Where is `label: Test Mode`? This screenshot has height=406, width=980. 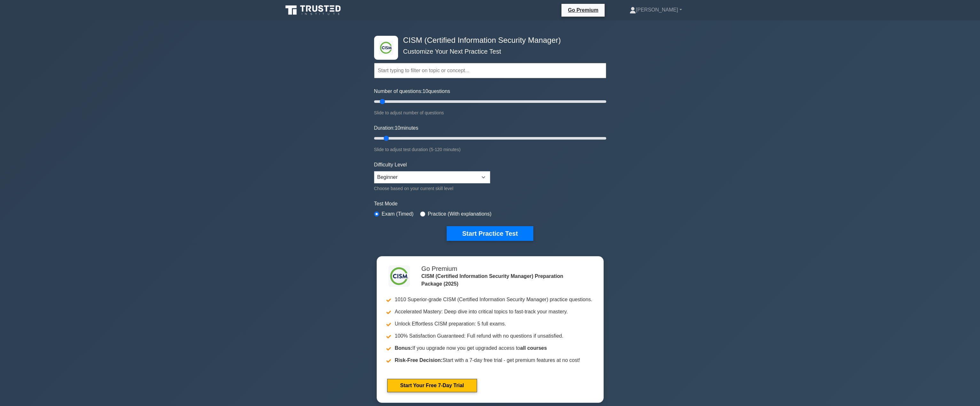
label: Test Mode is located at coordinates (490, 204).